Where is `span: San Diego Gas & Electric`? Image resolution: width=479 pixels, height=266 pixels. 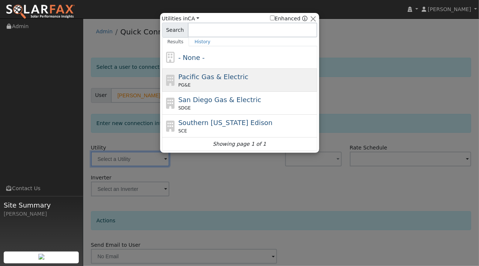 span: San Diego Gas & Electric is located at coordinates (220, 100).